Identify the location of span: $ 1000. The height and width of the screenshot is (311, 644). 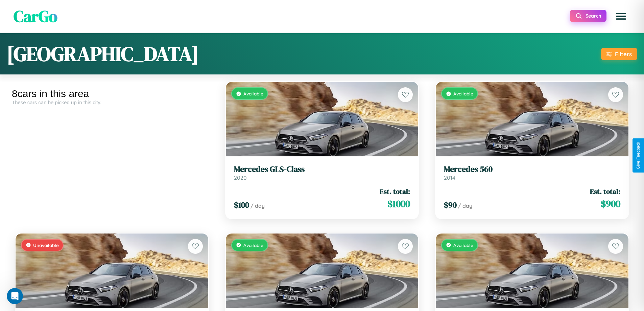
(399, 204).